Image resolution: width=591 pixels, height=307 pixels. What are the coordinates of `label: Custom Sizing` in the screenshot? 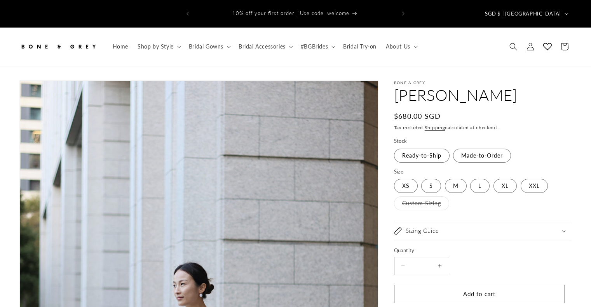 It's located at (421, 203).